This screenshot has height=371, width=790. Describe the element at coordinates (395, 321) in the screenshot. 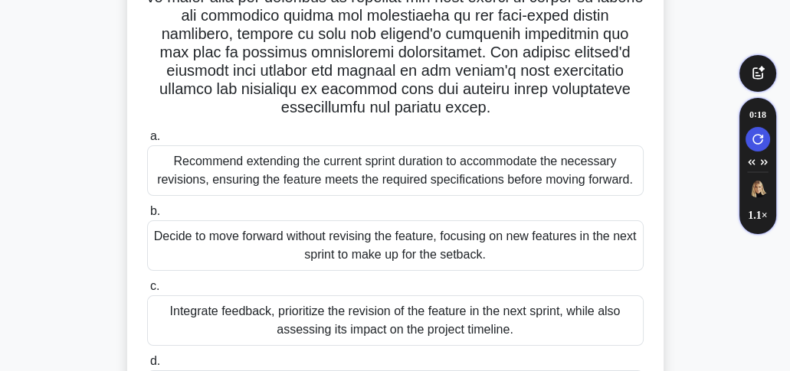

I see `div: Integrate feedback, prioritize the revision of the feature in the next sprint, while also assessi...` at that location.